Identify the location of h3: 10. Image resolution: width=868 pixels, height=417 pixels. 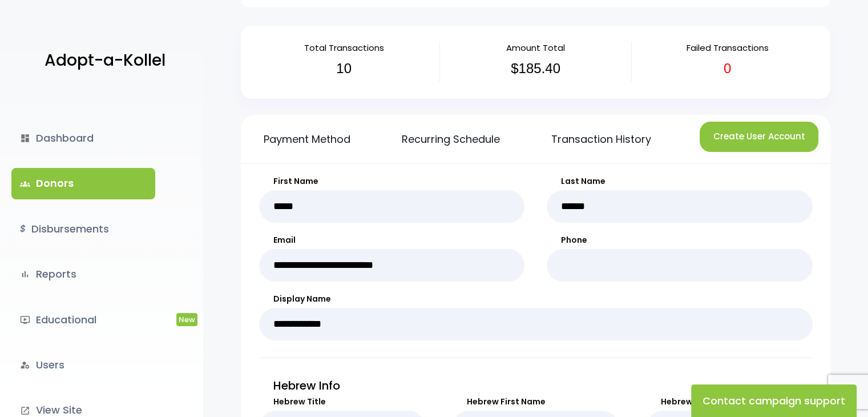
(344, 68).